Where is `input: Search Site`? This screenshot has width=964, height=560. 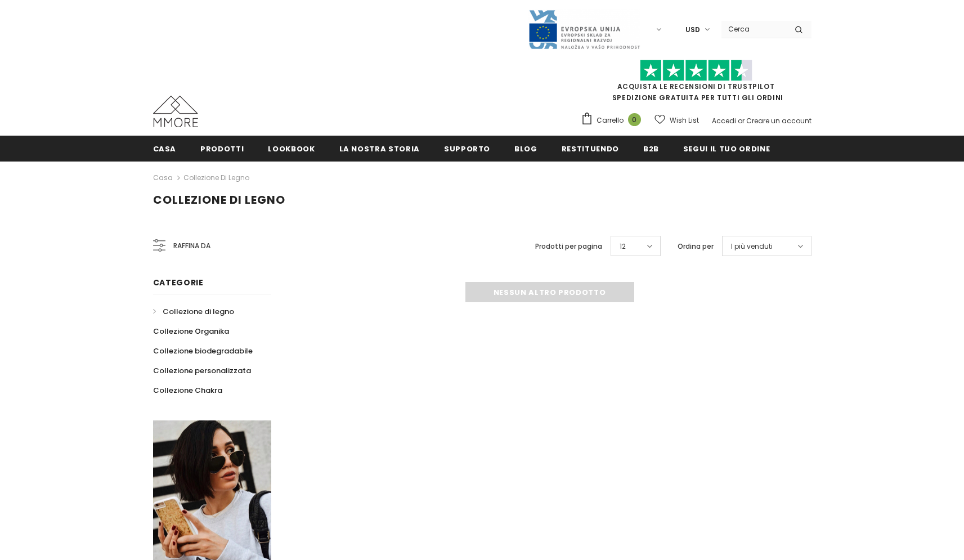 input: Search Site is located at coordinates (754, 29).